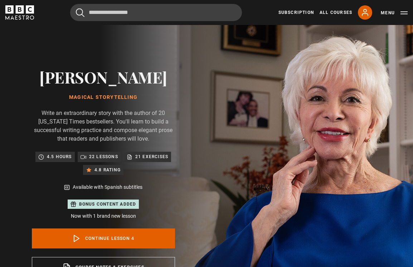 The height and width of the screenshot is (267, 413). I want to click on a: All Courses, so click(335, 13).